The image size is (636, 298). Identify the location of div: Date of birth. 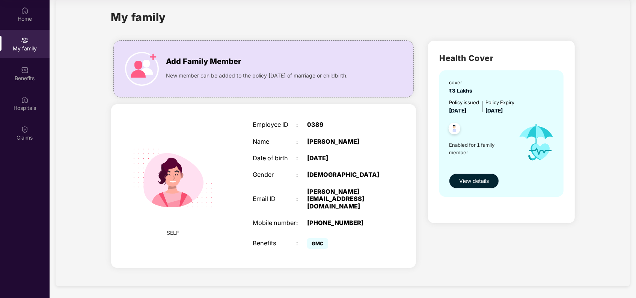
(275, 158).